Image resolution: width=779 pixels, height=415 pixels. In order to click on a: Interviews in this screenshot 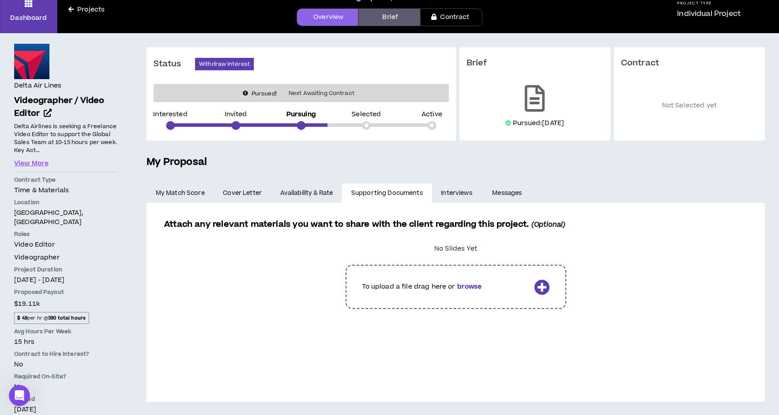, I will do `click(458, 193)`.